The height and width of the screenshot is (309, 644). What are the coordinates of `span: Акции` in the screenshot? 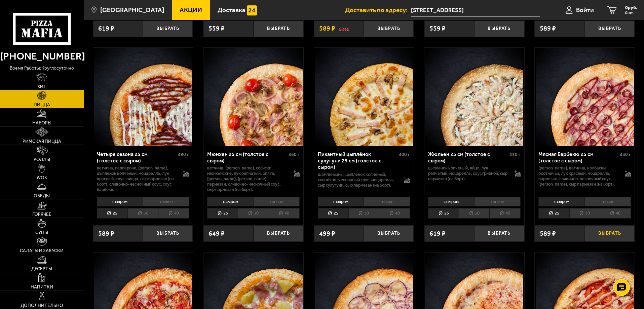 It's located at (191, 10).